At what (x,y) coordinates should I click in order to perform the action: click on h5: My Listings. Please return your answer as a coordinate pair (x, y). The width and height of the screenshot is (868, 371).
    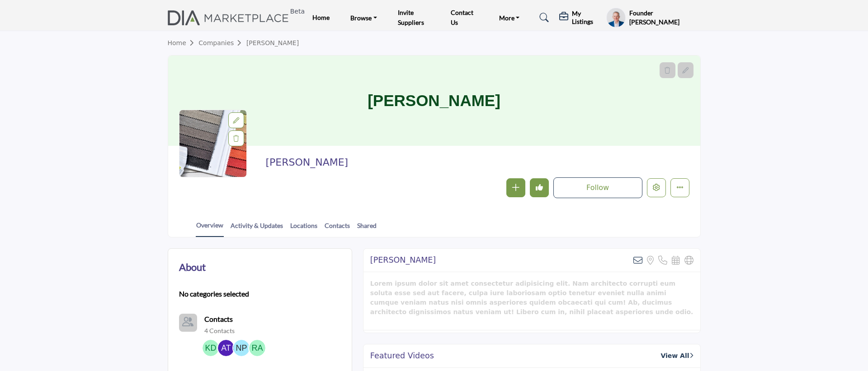
    Looking at the image, I should click on (587, 17).